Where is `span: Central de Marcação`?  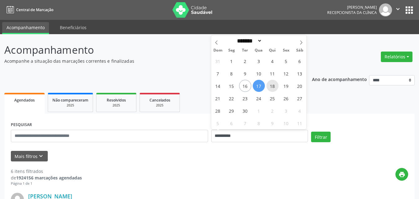
span: Central de Marcação is located at coordinates (35, 10).